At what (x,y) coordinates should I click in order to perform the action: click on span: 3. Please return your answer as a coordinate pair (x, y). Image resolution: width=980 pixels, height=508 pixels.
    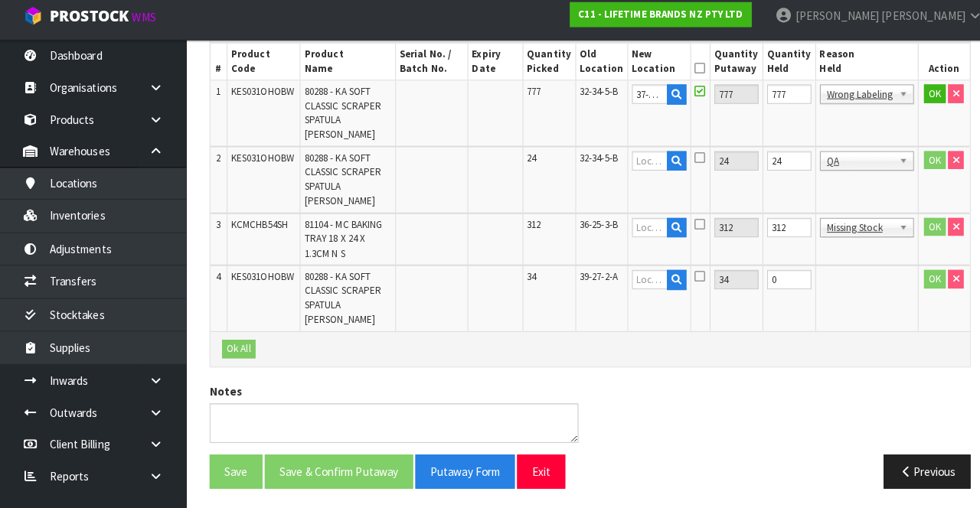
    Looking at the image, I should click on (215, 228).